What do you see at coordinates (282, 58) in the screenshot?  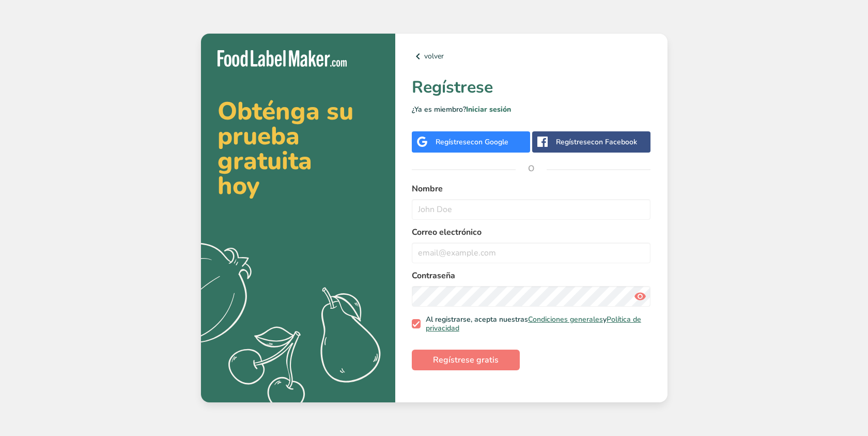 I see `img: Food Label Maker` at bounding box center [282, 58].